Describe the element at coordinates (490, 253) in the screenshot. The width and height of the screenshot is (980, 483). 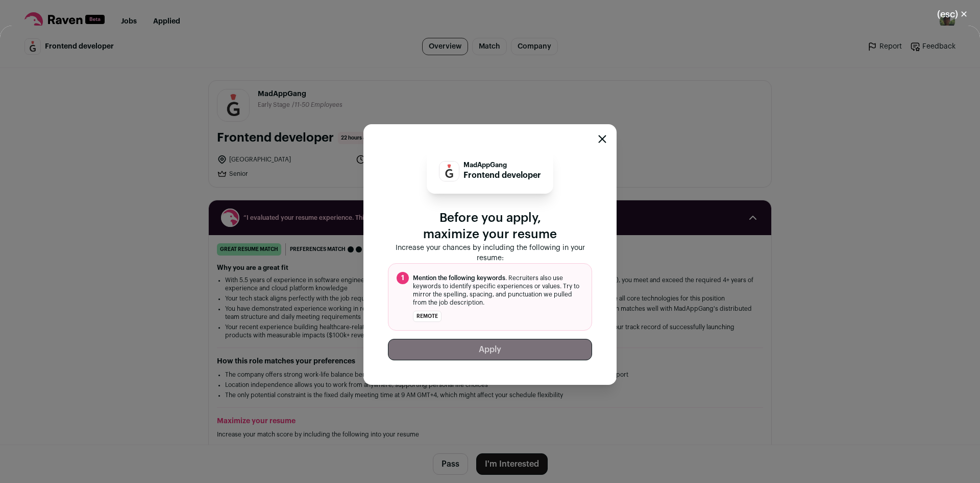
I see `p: Increase your chances by including the following in your resume:` at that location.